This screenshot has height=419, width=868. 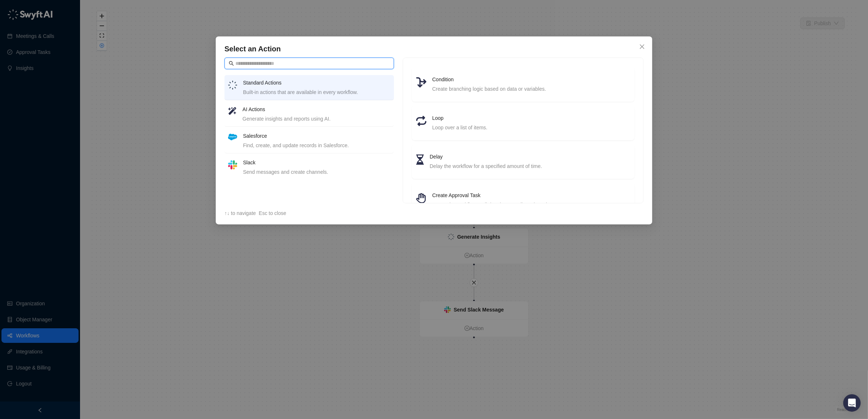 What do you see at coordinates (531, 89) in the screenshot?
I see `div: Create branching logic based on data or variables.` at bounding box center [531, 89].